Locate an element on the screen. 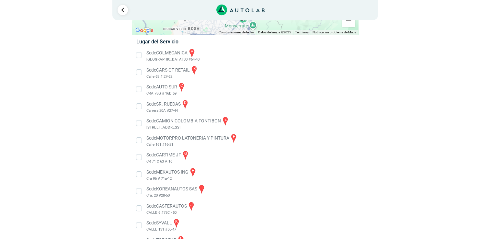 This screenshot has height=239, width=490. button: Combinaciones de teclas is located at coordinates (236, 32).